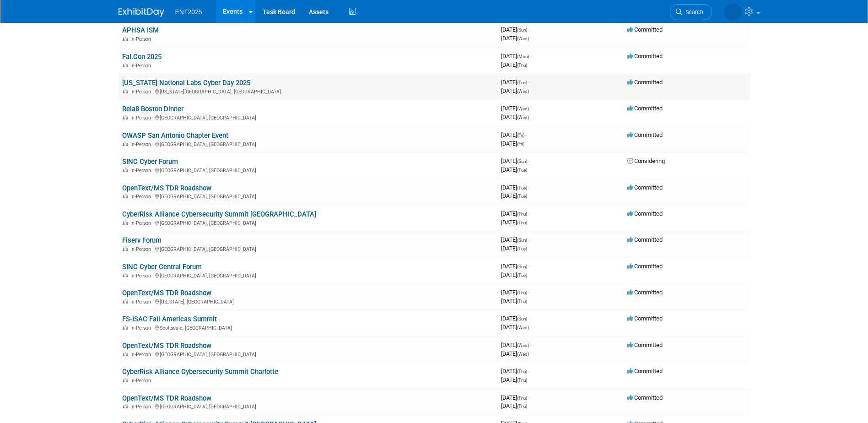  I want to click on img: ExhibitDay, so click(142, 13).